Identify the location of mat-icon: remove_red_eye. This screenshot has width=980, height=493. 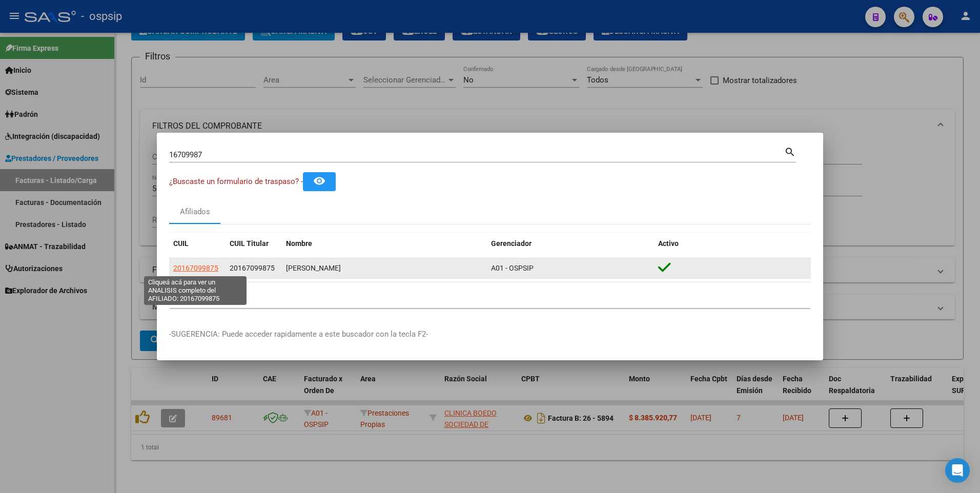
(319, 181).